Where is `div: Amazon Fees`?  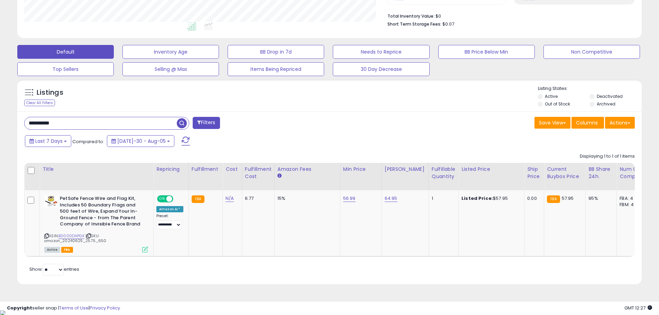 div: Amazon Fees is located at coordinates (307, 169).